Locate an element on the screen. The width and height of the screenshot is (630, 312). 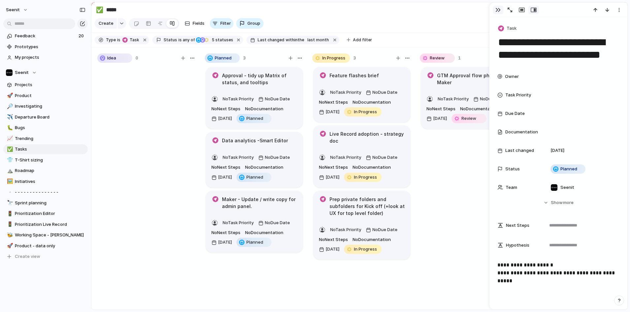
h1: Prep private folders and subfolders for Kick off (+look at UX for top level folder) is located at coordinates (367, 206).